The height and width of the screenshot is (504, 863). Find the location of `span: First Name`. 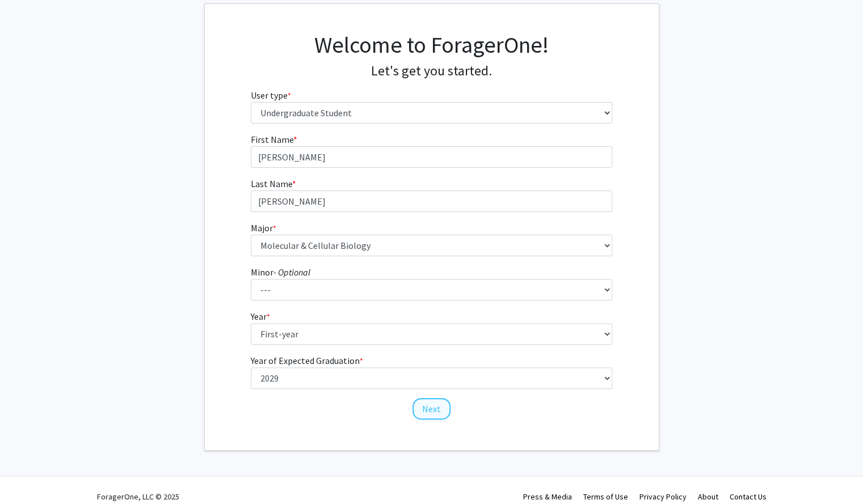

span: First Name is located at coordinates (272, 140).